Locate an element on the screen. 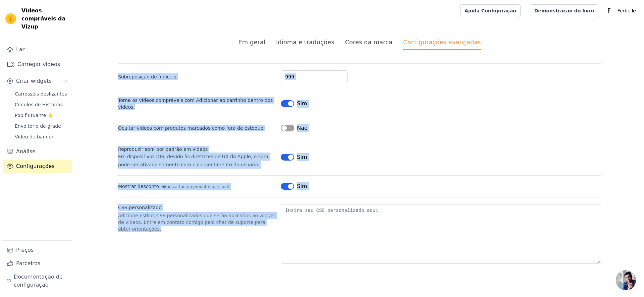  font: Ferbelle is located at coordinates (626, 10).